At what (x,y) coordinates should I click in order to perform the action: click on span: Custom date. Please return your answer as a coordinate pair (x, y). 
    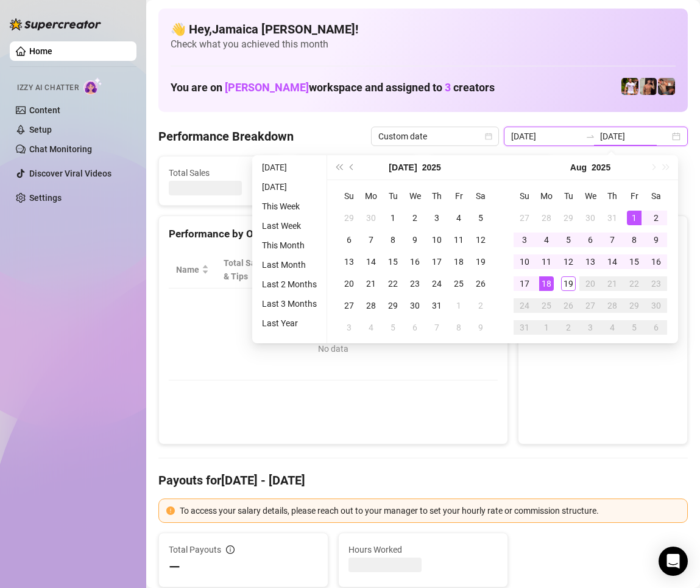
    Looking at the image, I should click on (435, 137).